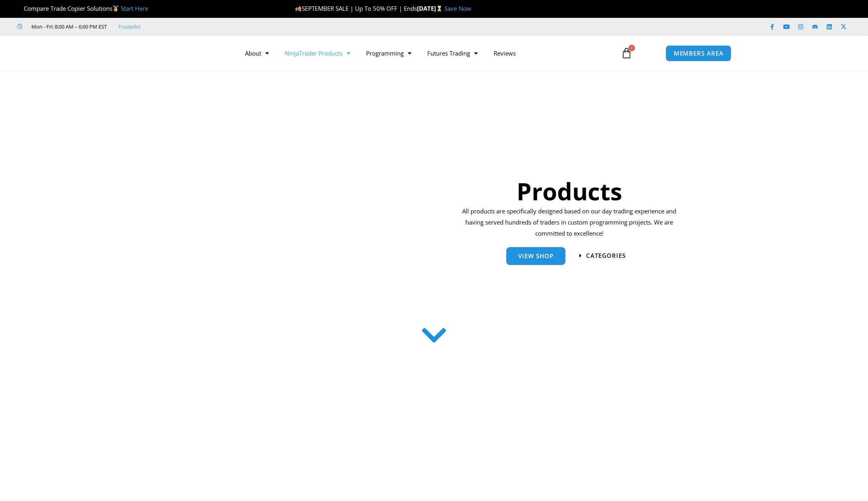 The width and height of the screenshot is (868, 501). What do you see at coordinates (311, 211) in the screenshot?
I see `img: ProductsSection scaled | Affordable Indicators – NinjaTrader` at bounding box center [311, 211].